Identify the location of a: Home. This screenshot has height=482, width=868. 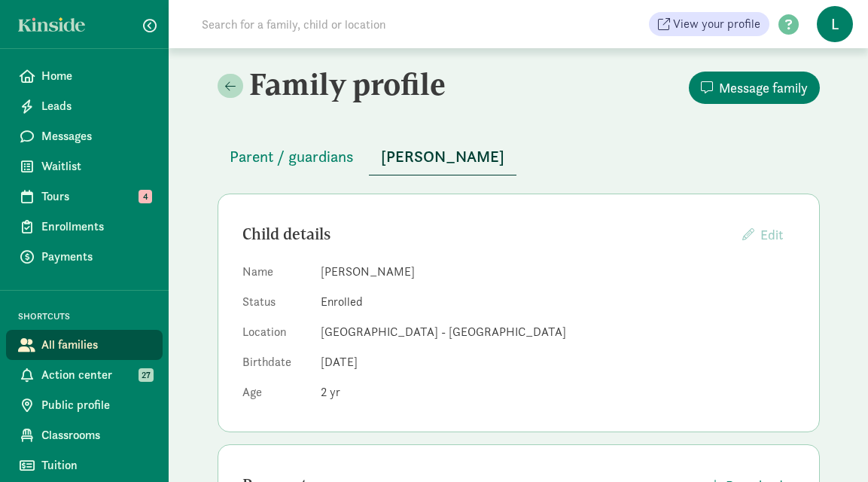
(84, 76).